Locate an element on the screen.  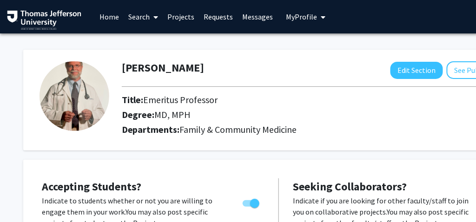
img: Profile Picture is located at coordinates (74, 96).